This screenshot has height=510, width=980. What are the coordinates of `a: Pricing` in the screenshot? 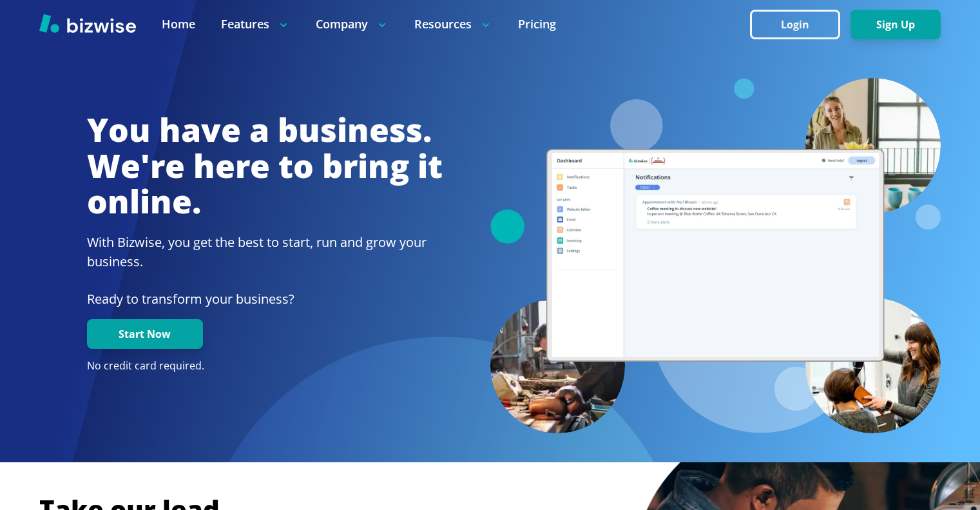 It's located at (537, 24).